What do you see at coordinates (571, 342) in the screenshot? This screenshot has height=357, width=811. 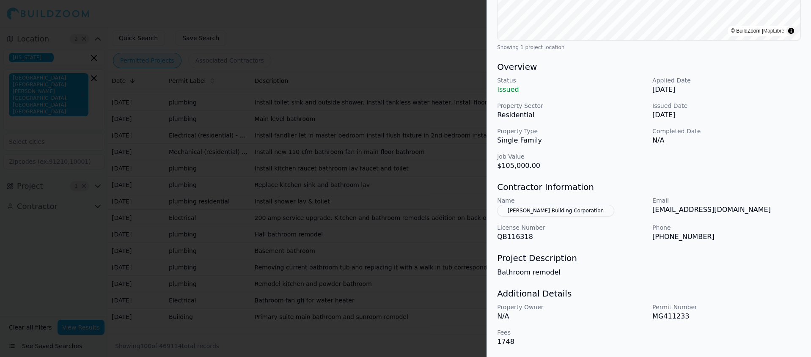 I see `p: 1748` at bounding box center [571, 342].